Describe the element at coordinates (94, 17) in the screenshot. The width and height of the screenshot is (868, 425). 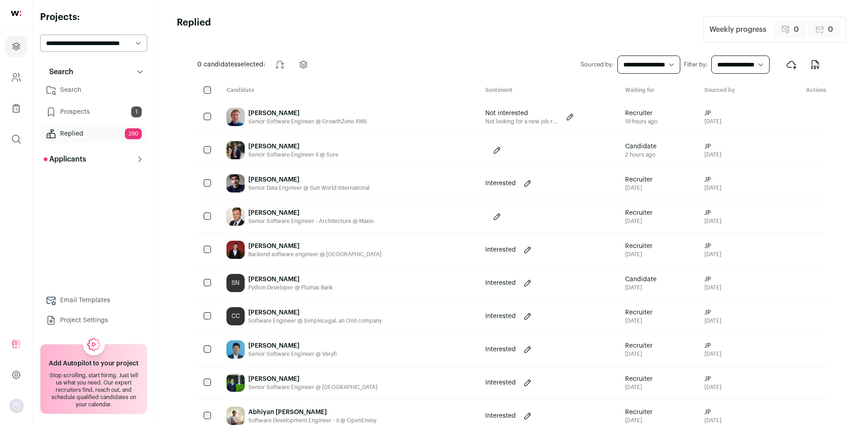
I see `h2: Projects:` at that location.